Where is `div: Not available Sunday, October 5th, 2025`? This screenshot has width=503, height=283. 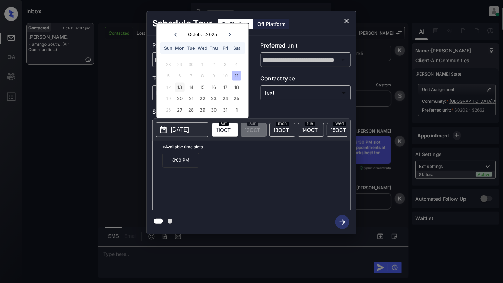 div: Not available Sunday, October 5th, 2025 is located at coordinates (168, 76).